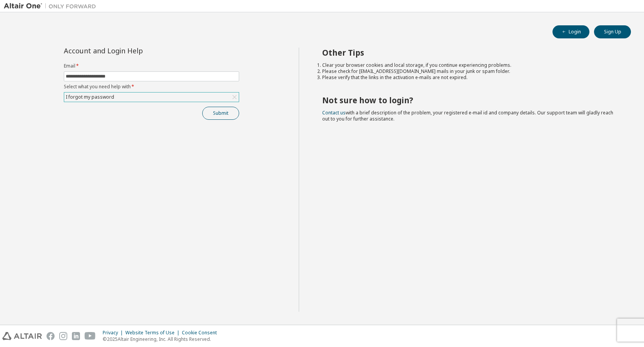  What do you see at coordinates (114, 333) in the screenshot?
I see `div: Privacy` at bounding box center [114, 333].